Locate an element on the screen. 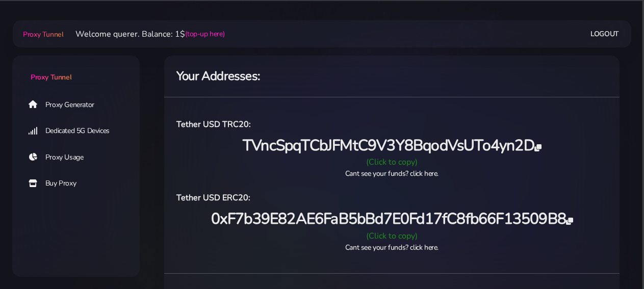 This screenshot has width=644, height=289. a: Buy Proxy is located at coordinates (84, 184).